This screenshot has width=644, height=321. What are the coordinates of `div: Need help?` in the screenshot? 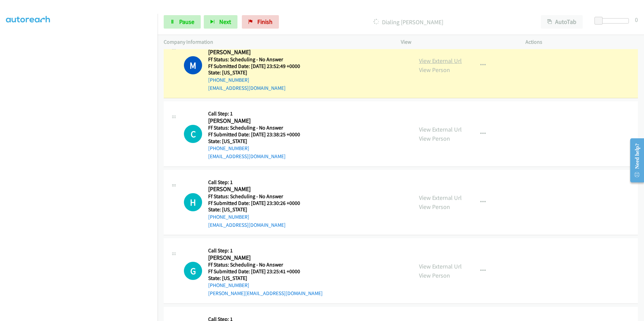 It's located at (13, 23).